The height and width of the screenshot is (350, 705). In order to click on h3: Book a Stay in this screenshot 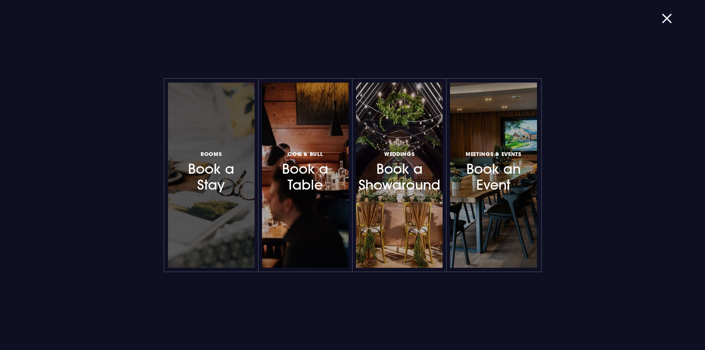, I will do `click(211, 171)`.